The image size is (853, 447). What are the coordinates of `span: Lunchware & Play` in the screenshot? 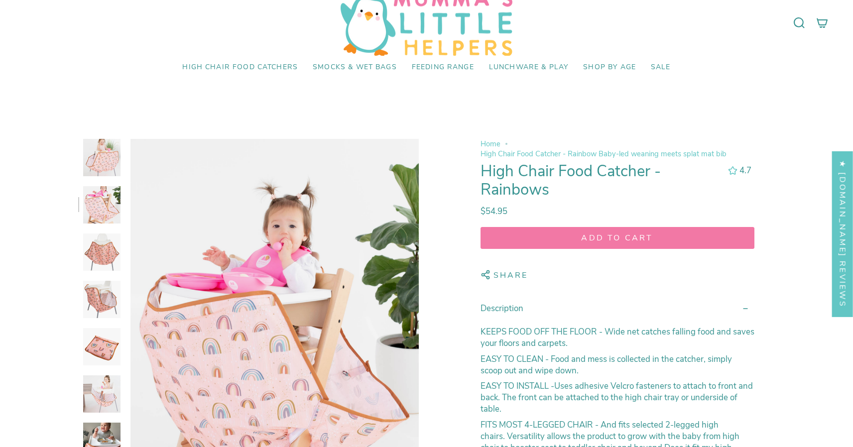 It's located at (529, 67).